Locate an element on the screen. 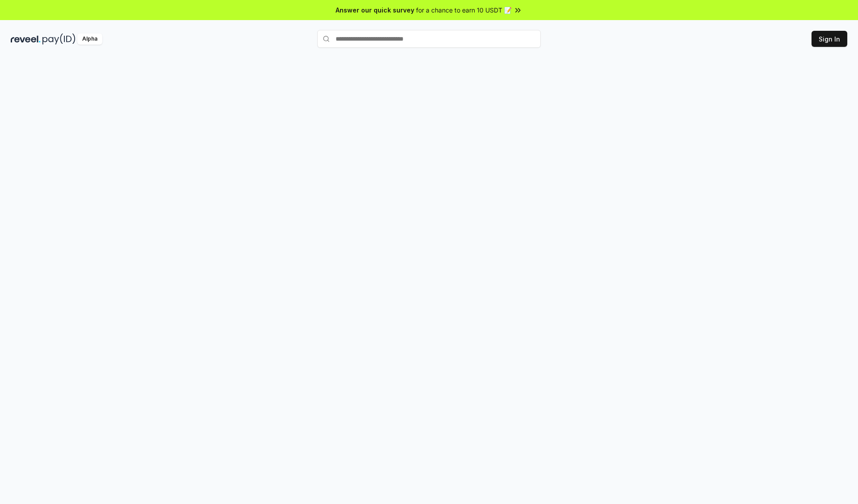  span: Answer our quick survey is located at coordinates (375, 10).